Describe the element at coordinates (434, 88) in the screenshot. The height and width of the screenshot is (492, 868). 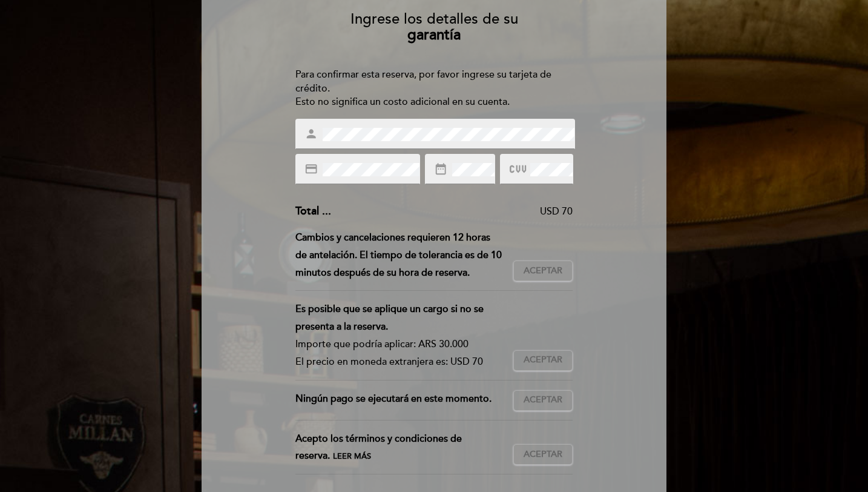
I see `div: Para confirmar esta reserva, por favor ingrese su tarjeta de crédito. Esto no significa un costo ...` at that location.